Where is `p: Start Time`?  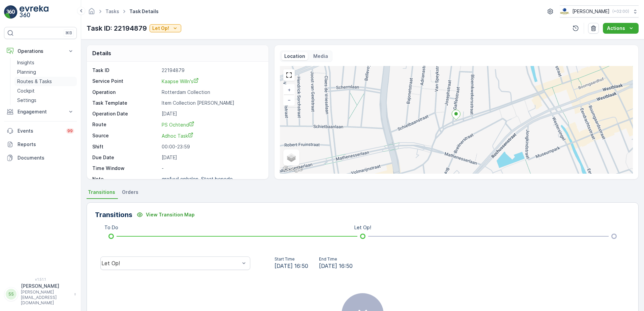 p: Start Time is located at coordinates (291, 259).